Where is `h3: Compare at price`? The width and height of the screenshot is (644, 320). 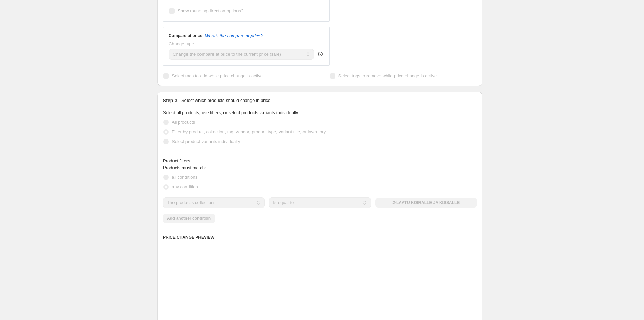
h3: Compare at price is located at coordinates (185, 36).